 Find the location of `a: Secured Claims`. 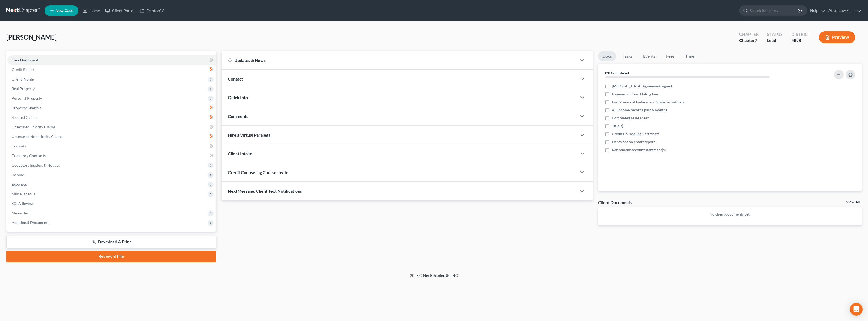

a: Secured Claims is located at coordinates (112, 118).